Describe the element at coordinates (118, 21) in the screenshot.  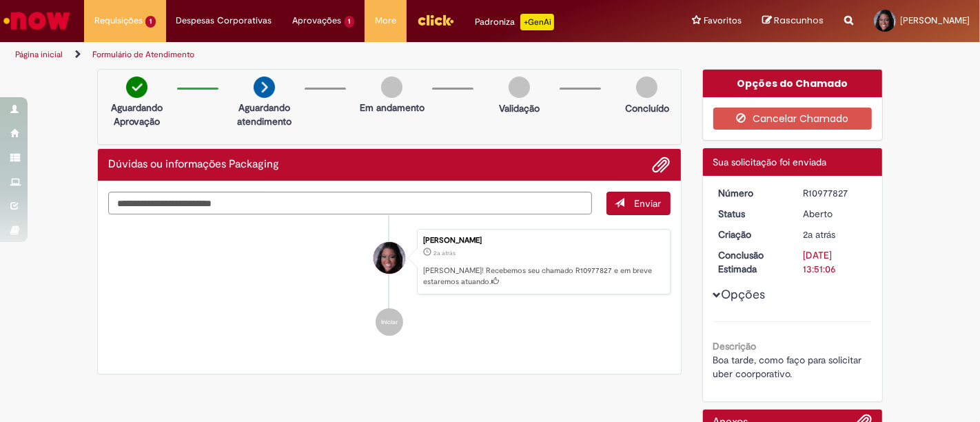
I see `span: Requisições` at that location.